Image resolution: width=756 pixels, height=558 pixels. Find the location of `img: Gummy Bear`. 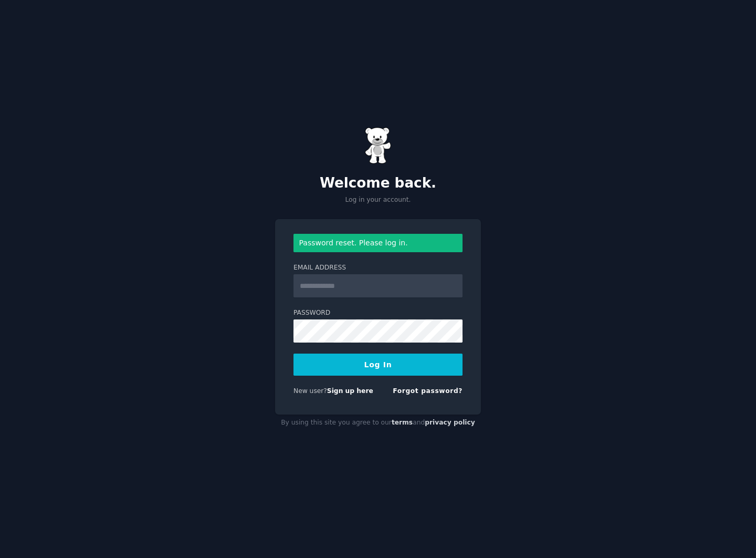

img: Gummy Bear is located at coordinates (378, 146).